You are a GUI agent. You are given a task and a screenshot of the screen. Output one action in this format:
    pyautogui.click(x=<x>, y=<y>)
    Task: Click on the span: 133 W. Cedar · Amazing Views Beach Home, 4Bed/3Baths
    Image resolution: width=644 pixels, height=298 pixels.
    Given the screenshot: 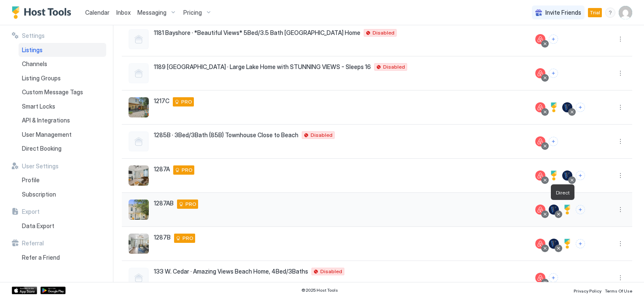 What is the action you would take?
    pyautogui.click(x=231, y=272)
    